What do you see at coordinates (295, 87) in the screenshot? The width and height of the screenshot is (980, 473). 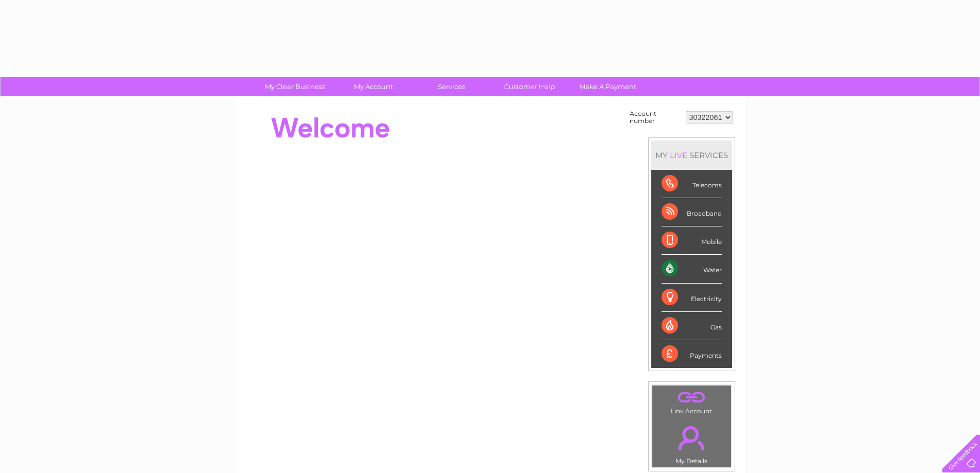 I see `a: My Clear Business` at bounding box center [295, 87].